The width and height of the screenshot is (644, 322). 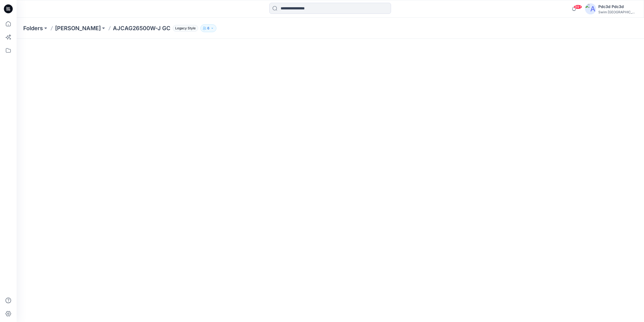 What do you see at coordinates (186, 28) in the screenshot?
I see `span: Legacy Style` at bounding box center [186, 28].